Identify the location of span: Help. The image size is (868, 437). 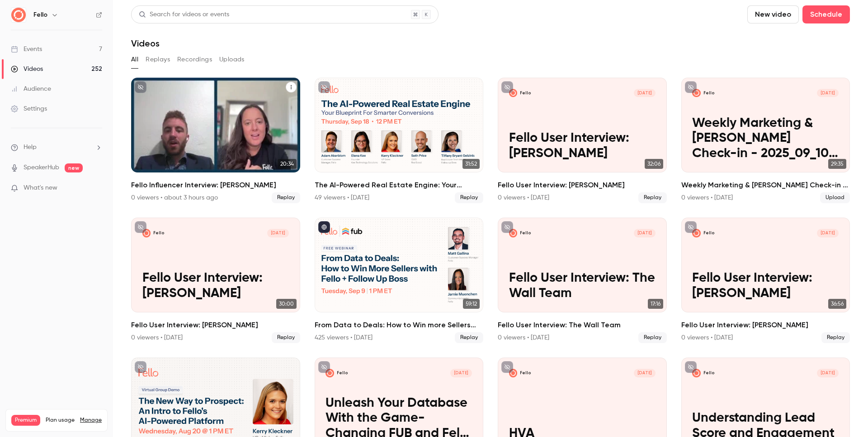
(30, 147).